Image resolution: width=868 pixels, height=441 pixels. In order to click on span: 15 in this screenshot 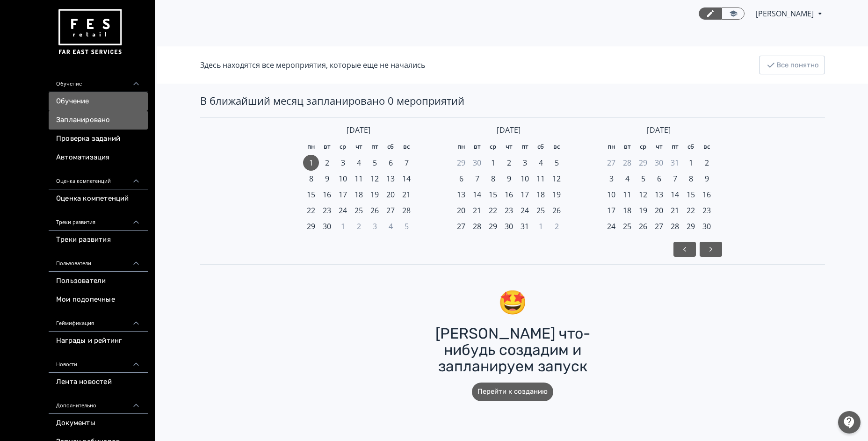, I will do `click(691, 195)`.